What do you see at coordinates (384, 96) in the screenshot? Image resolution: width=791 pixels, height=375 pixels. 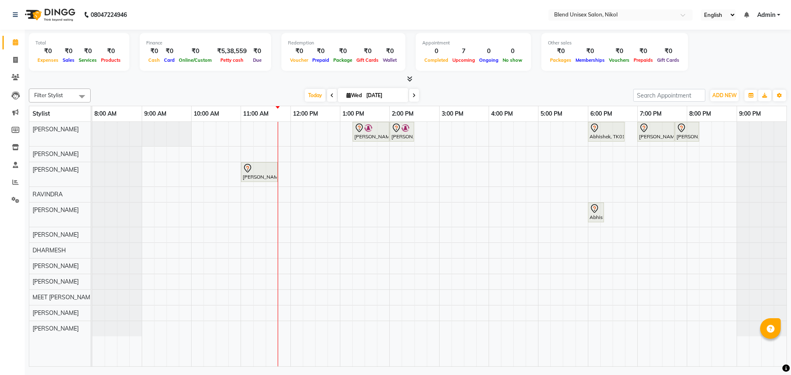 I see `input: 2025-09-03` at bounding box center [384, 96].